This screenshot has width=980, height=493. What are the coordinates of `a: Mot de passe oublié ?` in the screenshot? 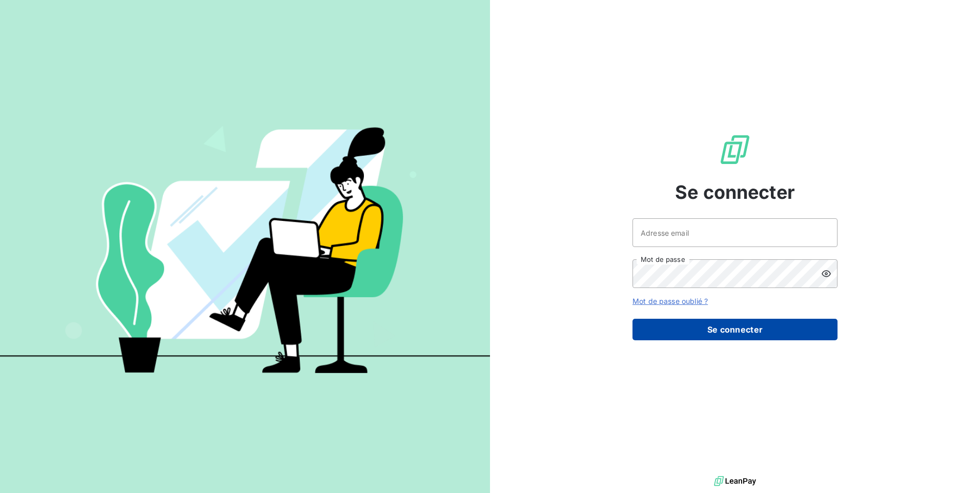 It's located at (669, 301).